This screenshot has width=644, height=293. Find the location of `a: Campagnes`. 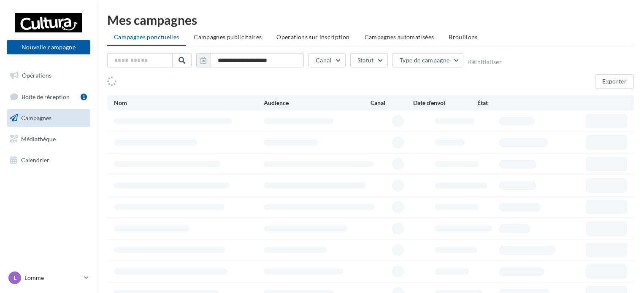

a: Campagnes is located at coordinates (48, 118).